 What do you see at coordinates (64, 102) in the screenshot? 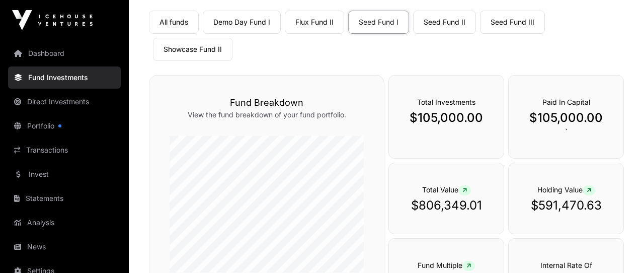
I see `a: Direct Investments` at bounding box center [64, 102].